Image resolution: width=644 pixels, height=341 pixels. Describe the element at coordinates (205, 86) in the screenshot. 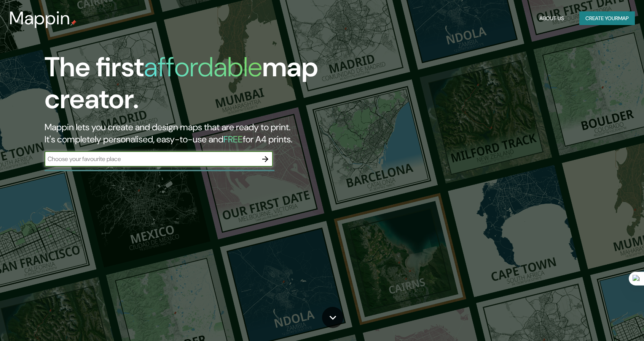

I see `h1: The first map creator.` at that location.